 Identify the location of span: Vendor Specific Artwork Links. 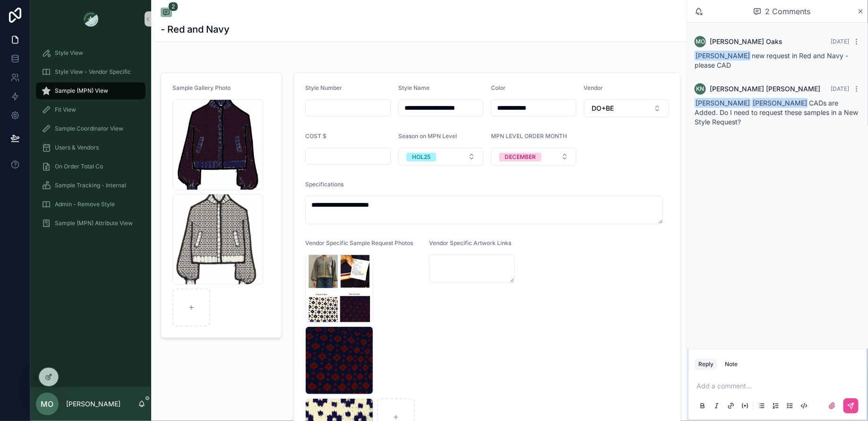
(470, 242).